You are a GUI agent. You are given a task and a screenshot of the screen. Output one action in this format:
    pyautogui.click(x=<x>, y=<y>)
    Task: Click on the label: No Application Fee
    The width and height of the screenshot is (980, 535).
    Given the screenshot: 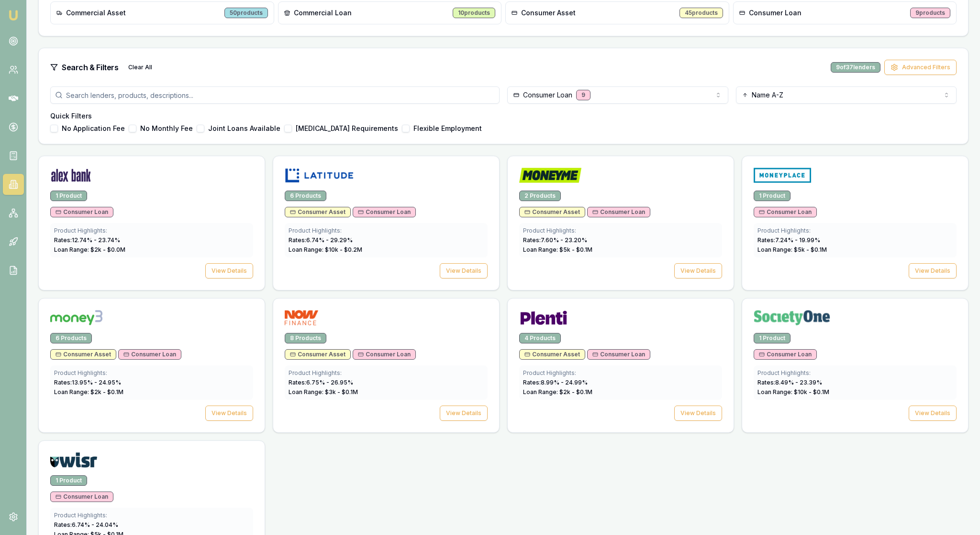 What is the action you would take?
    pyautogui.click(x=94, y=129)
    